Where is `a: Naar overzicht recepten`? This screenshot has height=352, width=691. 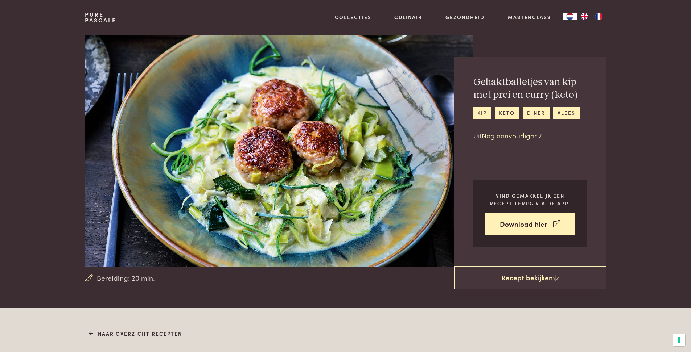 a: Naar overzicht recepten is located at coordinates (135, 334).